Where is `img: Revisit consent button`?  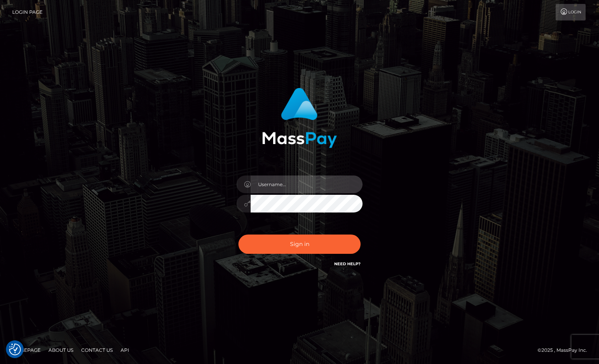 img: Revisit consent button is located at coordinates (15, 350).